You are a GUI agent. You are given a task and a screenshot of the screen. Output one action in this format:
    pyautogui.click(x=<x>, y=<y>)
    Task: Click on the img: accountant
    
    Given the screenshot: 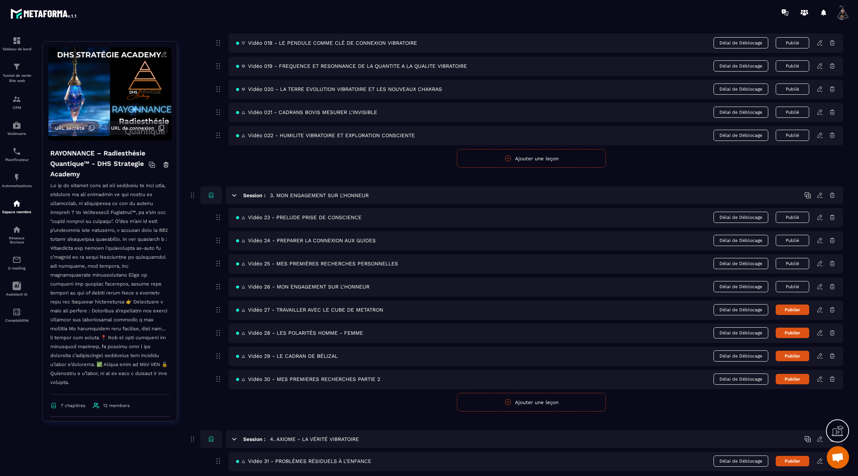 What is the action you would take?
    pyautogui.click(x=17, y=312)
    